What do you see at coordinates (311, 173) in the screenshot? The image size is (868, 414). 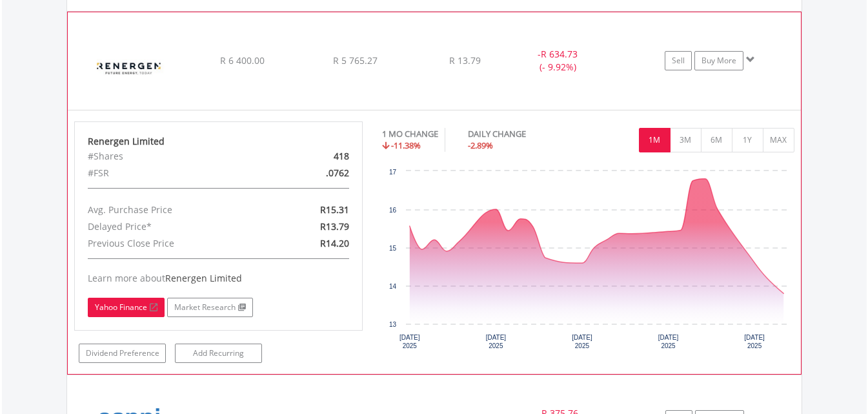 I see `div: .0762` at bounding box center [311, 173].